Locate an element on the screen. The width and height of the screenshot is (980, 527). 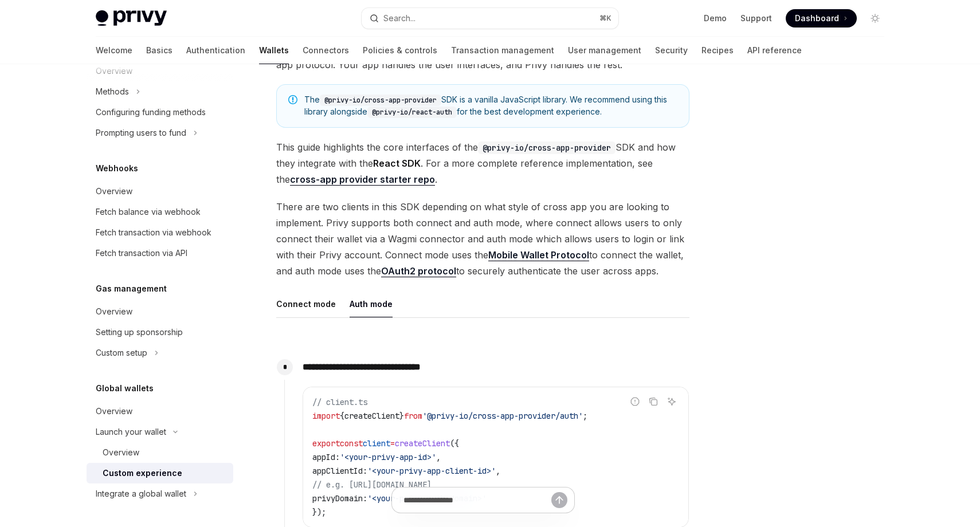
h5: Global wallets is located at coordinates (125, 389).